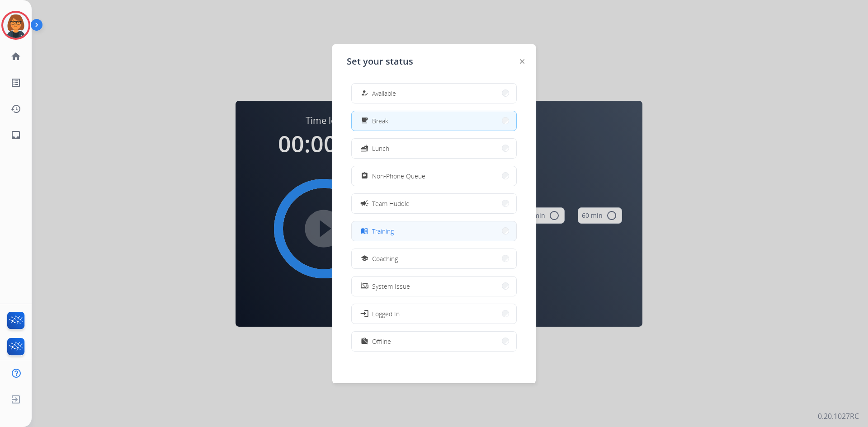 The width and height of the screenshot is (868, 427). What do you see at coordinates (380, 61) in the screenshot?
I see `span: Set your status` at bounding box center [380, 61].